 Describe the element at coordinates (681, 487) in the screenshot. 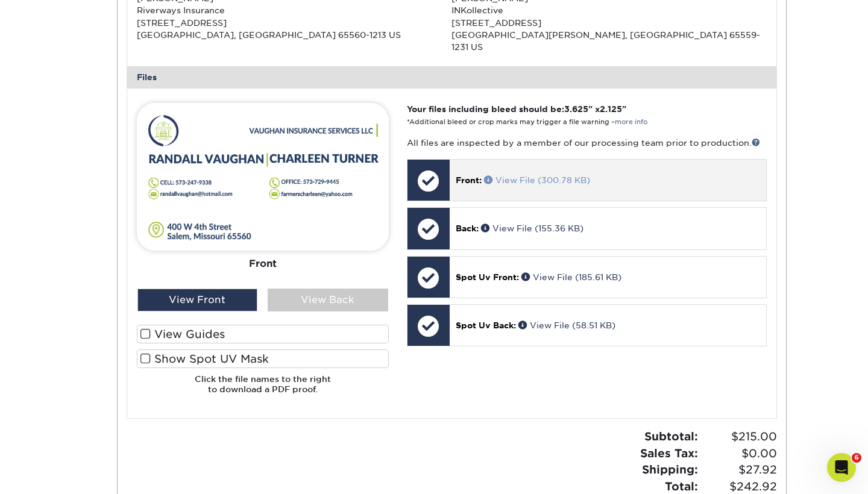

I see `strong: Total:` at that location.